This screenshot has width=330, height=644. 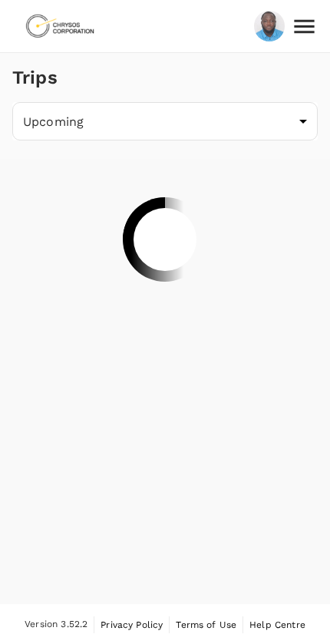 What do you see at coordinates (131, 625) in the screenshot?
I see `a: Privacy Policy` at bounding box center [131, 625].